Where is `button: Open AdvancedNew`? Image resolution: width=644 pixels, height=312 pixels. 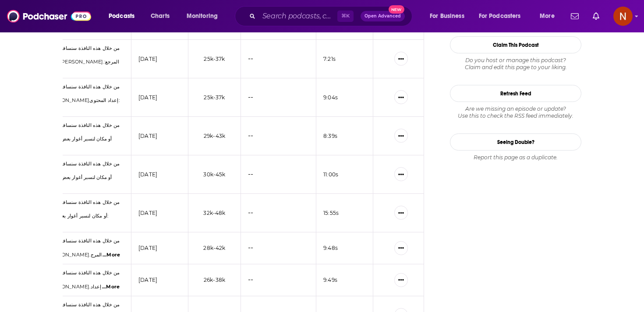
button: Open AdvancedNew is located at coordinates (382, 16).